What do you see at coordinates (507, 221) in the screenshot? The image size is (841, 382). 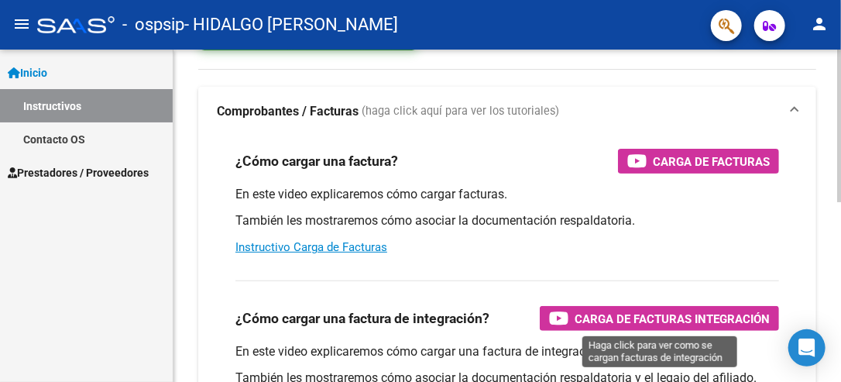 I see `p: También les mostraremos cómo asociar la documentación respaldatoria.` at bounding box center [507, 221].